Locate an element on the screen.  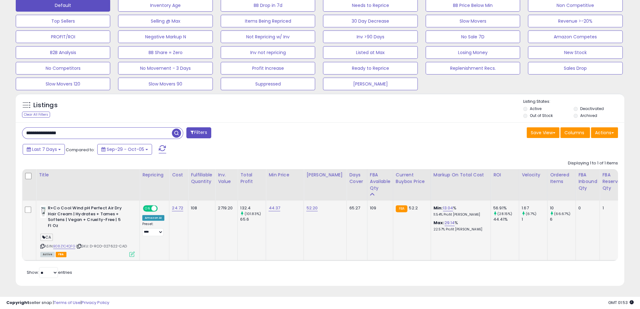
button: Save View is located at coordinates (543, 133).